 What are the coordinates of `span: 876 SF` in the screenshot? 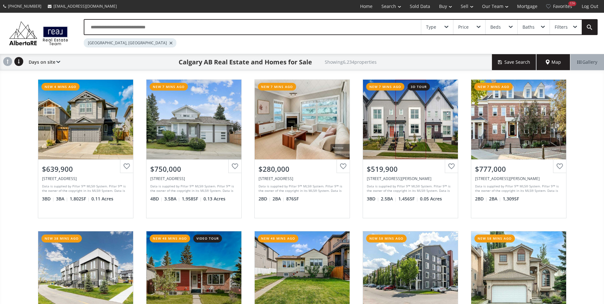 It's located at (292, 199).